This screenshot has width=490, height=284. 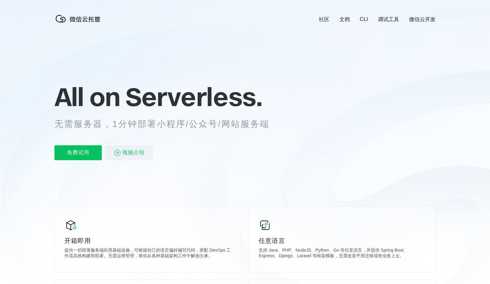 I want to click on p: 免费试用, so click(x=78, y=153).